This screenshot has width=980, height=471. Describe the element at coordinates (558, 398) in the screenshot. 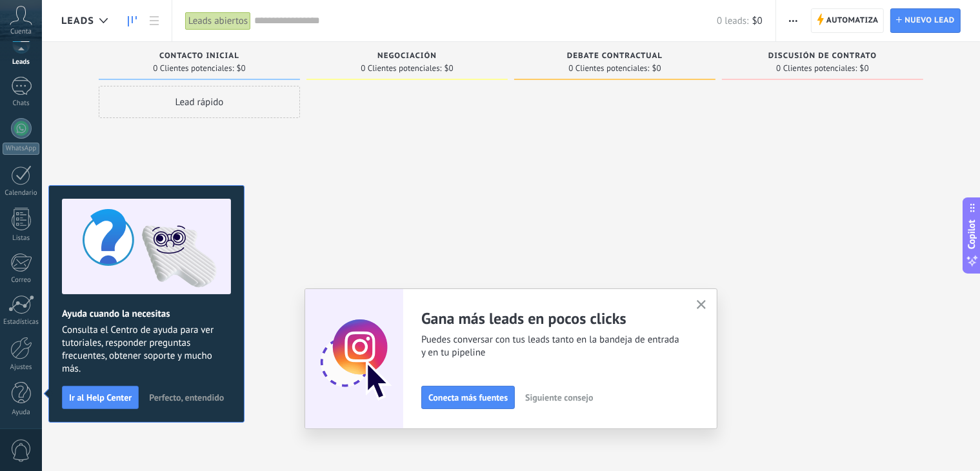

I see `button: Siguiente consejo` at that location.